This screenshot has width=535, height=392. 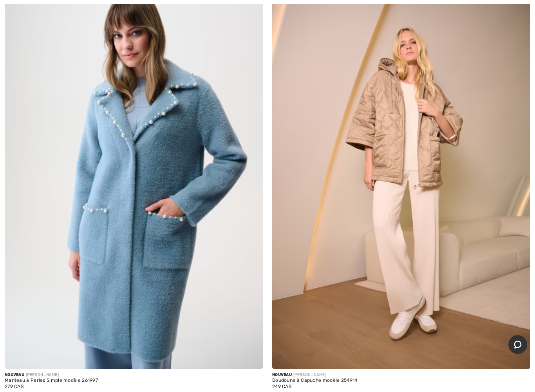 I want to click on span: 279 CA$, so click(x=14, y=386).